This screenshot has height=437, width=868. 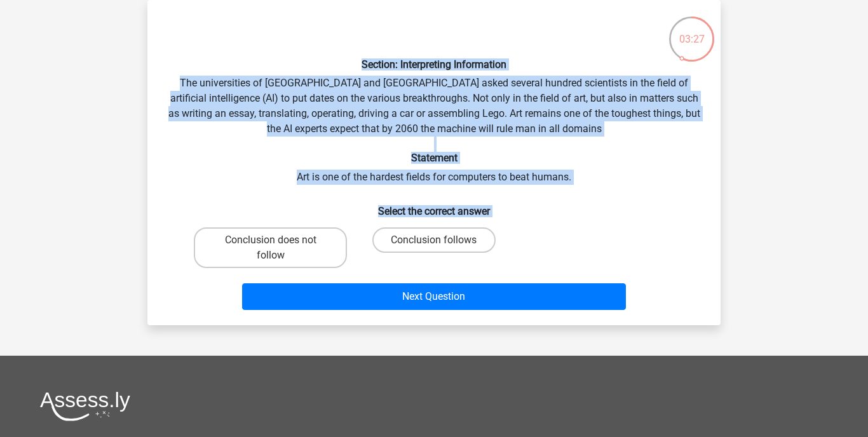 What do you see at coordinates (691, 31) in the screenshot?
I see `div: 03:27` at bounding box center [691, 31].